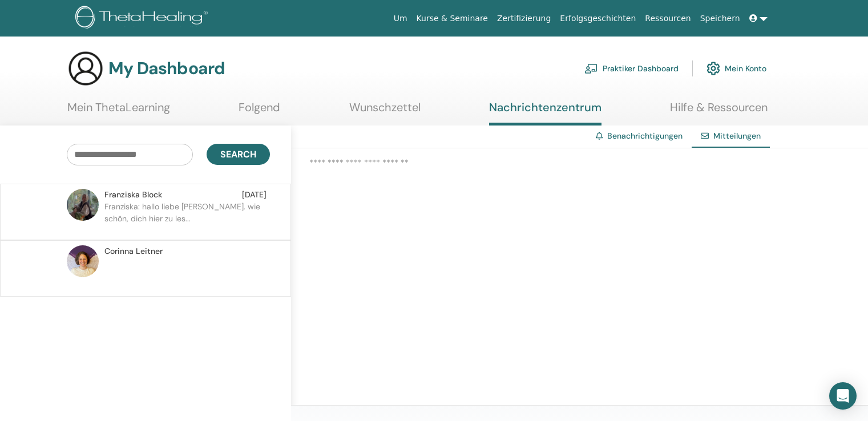 This screenshot has width=868, height=421. What do you see at coordinates (119, 111) in the screenshot?
I see `a: Mein ThetaLearning` at bounding box center [119, 111].